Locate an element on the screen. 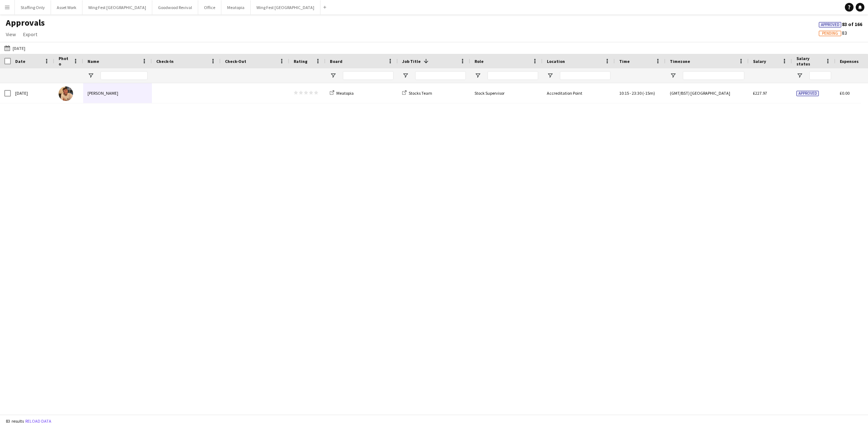 This screenshot has width=868, height=427. span: Rating is located at coordinates (301, 61).